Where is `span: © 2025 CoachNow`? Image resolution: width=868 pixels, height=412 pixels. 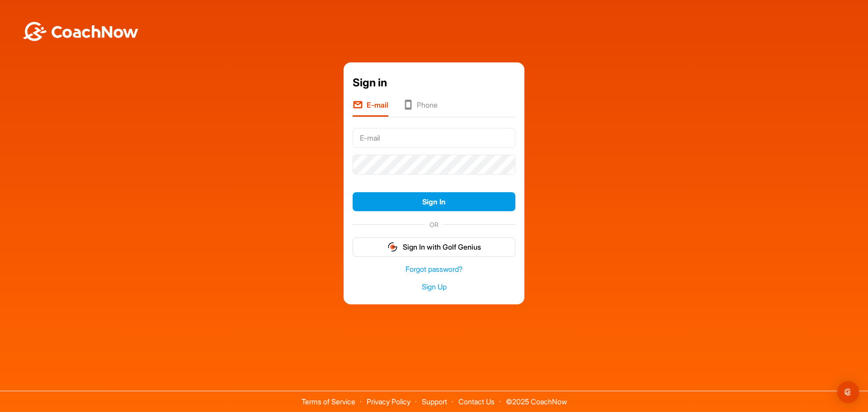
span: © 2025 CoachNow is located at coordinates (537, 398).